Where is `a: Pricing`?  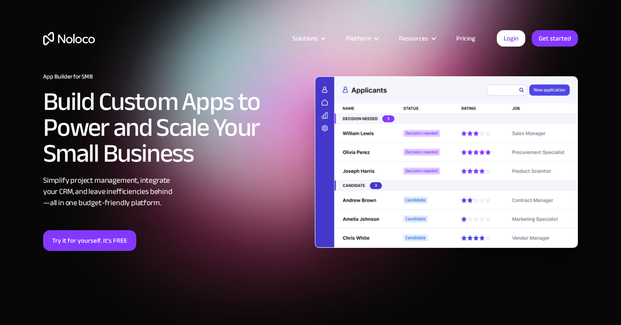
a: Pricing is located at coordinates (466, 38).